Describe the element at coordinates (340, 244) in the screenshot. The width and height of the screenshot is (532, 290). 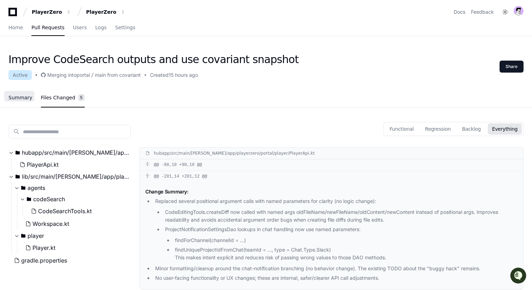
I see `li: ProjectNotificationSettingsDao lookups in chat handling now use named parameters:` at that location.